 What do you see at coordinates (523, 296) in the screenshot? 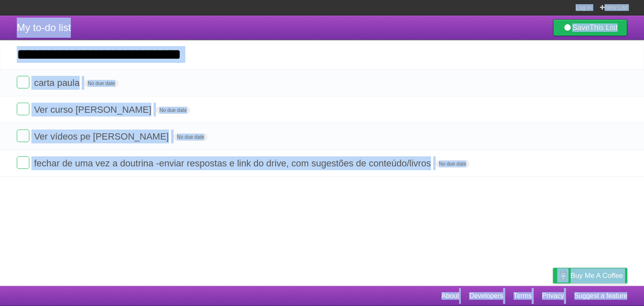
I see `a: Terms` at bounding box center [523, 296].